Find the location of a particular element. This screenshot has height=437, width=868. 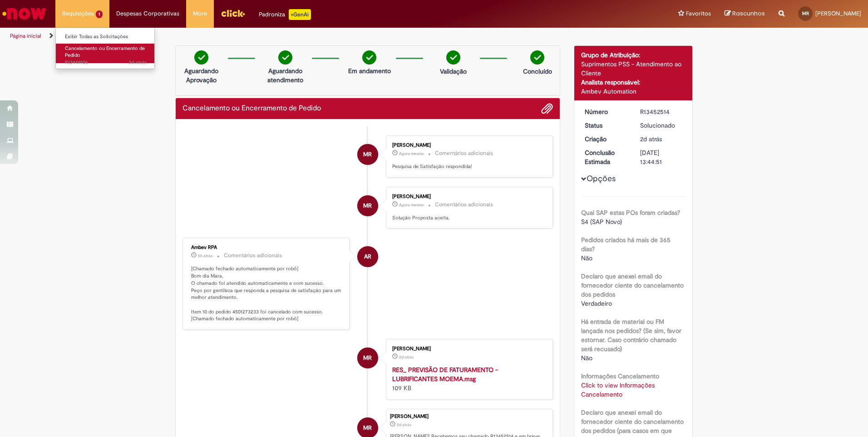

dt: Conclusão Estimada is located at coordinates (606, 157).